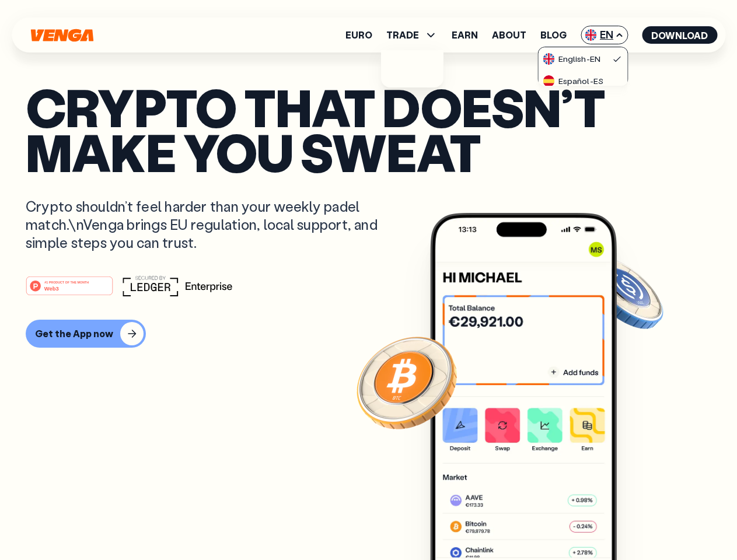  Describe the element at coordinates (679, 35) in the screenshot. I see `button: Download` at that location.